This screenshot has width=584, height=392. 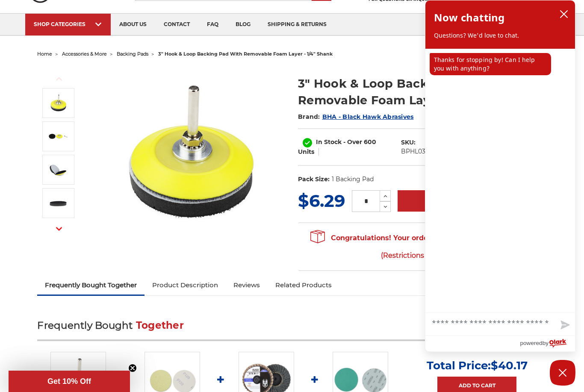 I want to click on h2: Now chatting, so click(x=468, y=18).